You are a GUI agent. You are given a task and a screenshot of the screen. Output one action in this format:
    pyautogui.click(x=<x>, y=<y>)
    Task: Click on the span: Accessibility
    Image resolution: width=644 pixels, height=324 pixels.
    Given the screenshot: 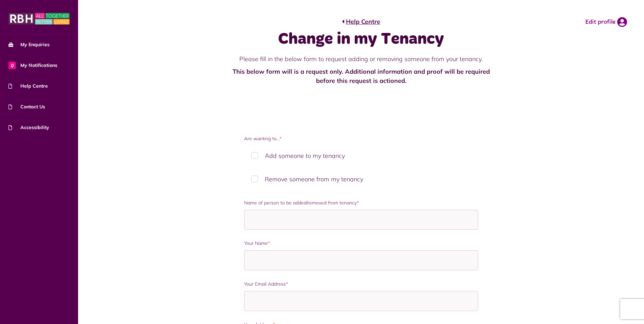 What is the action you would take?
    pyautogui.click(x=29, y=128)
    